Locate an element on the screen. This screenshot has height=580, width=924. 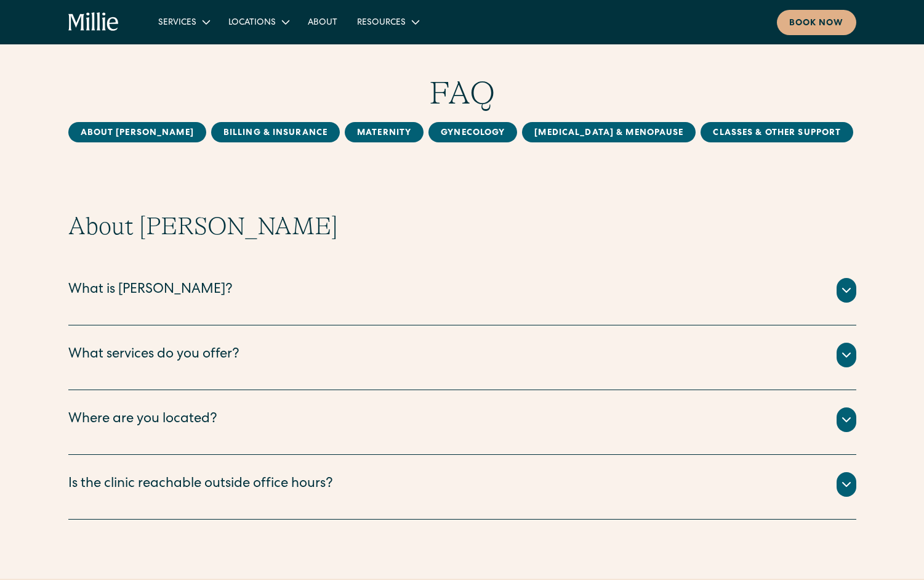
a: MAternity is located at coordinates (384, 132).